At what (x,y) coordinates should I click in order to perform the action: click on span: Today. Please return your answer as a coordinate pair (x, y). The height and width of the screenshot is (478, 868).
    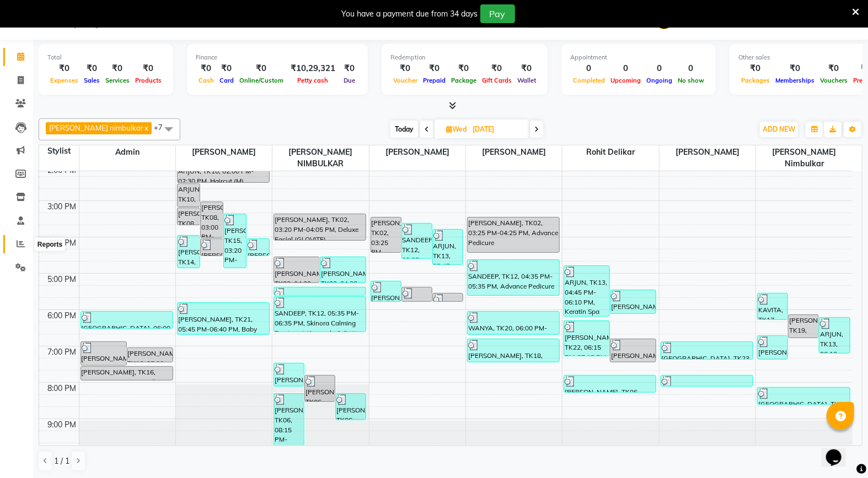
    Looking at the image, I should click on (404, 129).